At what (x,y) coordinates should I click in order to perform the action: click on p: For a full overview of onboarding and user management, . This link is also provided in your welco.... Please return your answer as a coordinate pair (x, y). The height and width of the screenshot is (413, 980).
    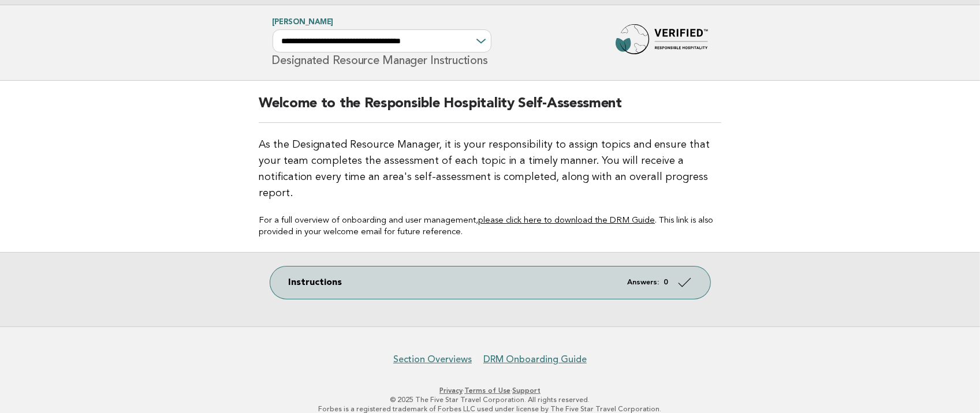
    Looking at the image, I should click on (490, 227).